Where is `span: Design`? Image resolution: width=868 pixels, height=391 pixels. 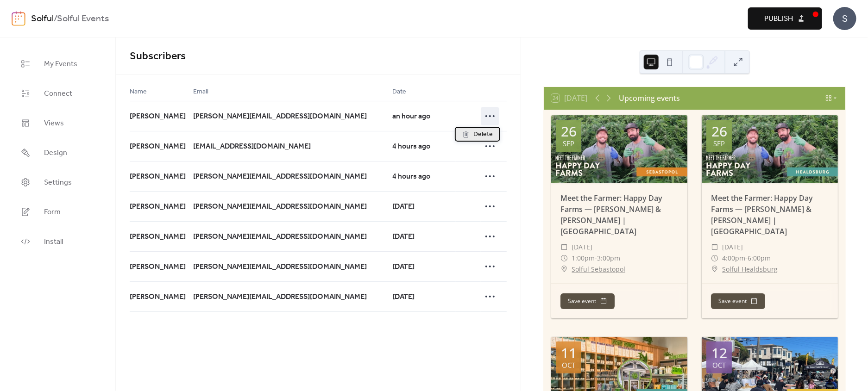 span: Design is located at coordinates (56, 153).